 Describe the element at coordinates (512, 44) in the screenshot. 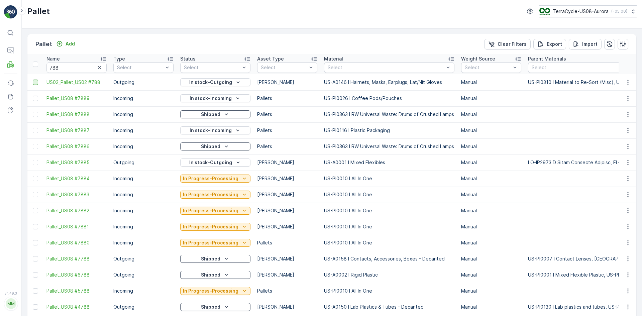

I see `p: Clear Filters` at that location.